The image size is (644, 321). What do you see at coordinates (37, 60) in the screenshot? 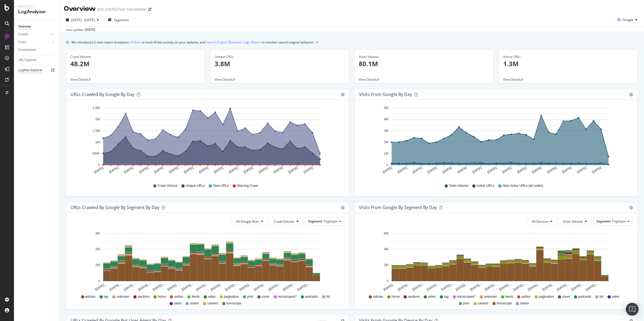
I see `a: URL Explorer` at bounding box center [37, 60].